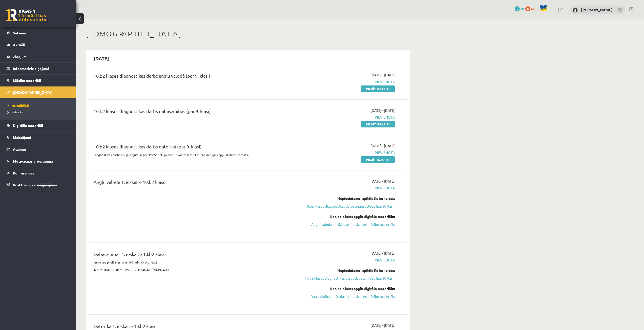 This screenshot has width=644, height=330. Describe the element at coordinates (38, 126) in the screenshot. I see `a: Digitālie materiāli` at that location.